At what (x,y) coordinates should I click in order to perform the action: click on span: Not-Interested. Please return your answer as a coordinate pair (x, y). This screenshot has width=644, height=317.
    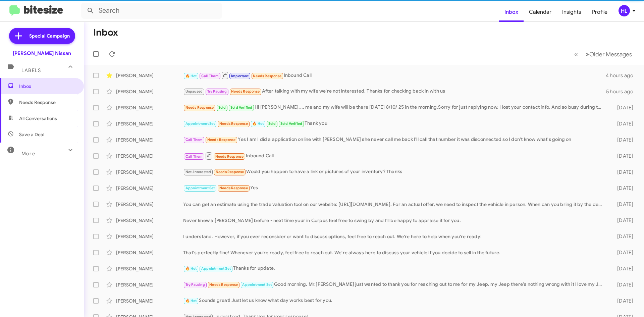
    Looking at the image, I should click on (199, 171).